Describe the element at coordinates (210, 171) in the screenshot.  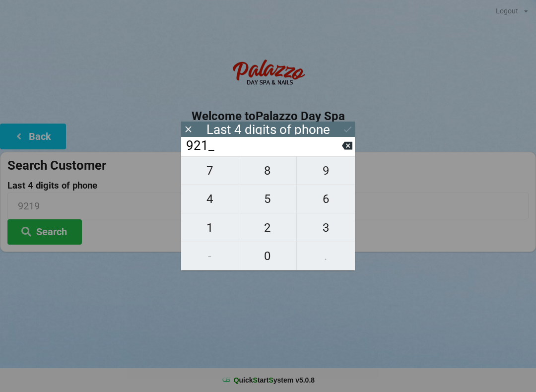
I see `button: 7` at that location.